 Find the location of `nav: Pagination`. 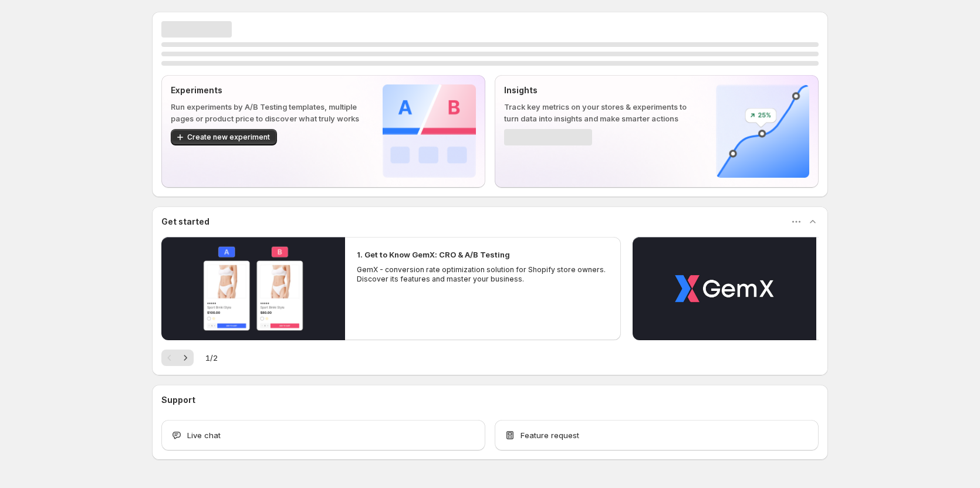

nav: Pagination is located at coordinates (177, 358).